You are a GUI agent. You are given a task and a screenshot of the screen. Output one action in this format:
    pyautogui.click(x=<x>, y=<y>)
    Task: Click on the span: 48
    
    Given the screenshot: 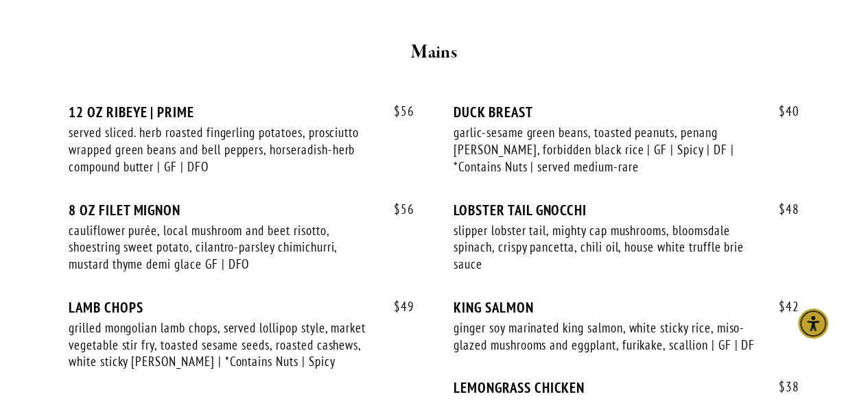 What is the action you would take?
    pyautogui.click(x=782, y=209)
    